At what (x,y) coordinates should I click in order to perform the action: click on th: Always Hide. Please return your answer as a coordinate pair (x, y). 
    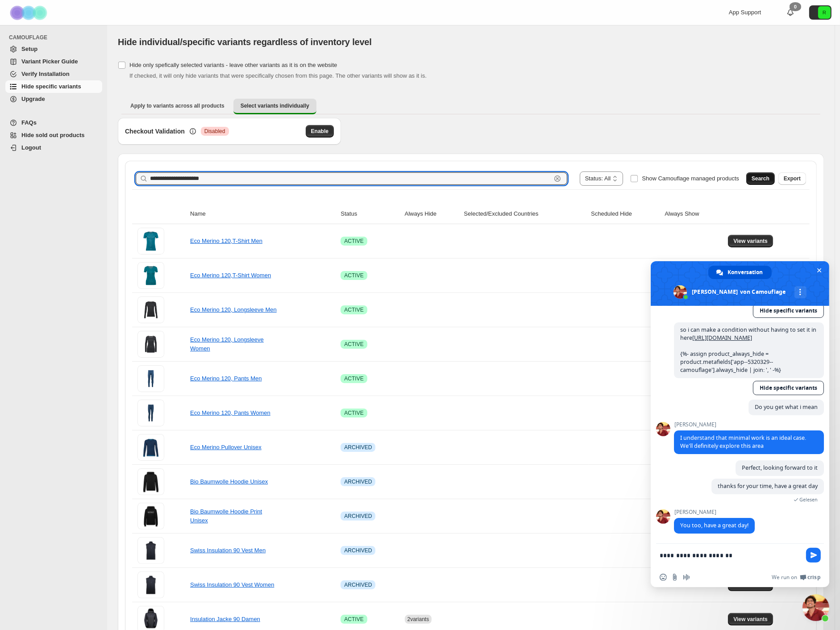
    Looking at the image, I should click on (432, 214).